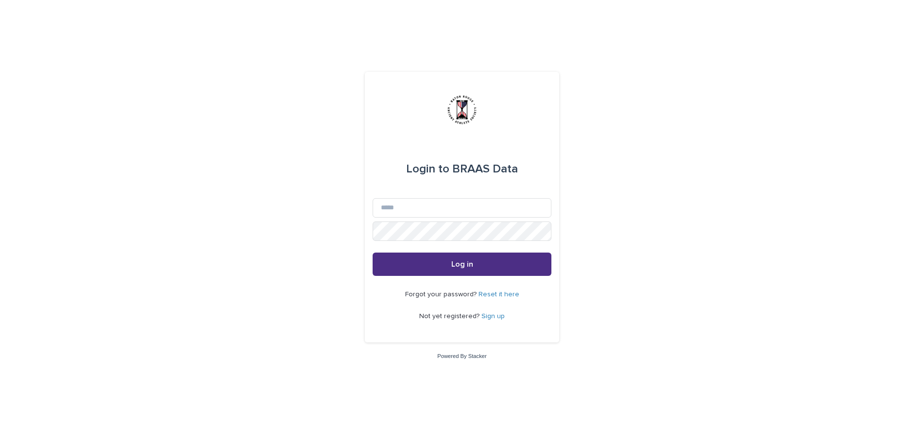 The image size is (924, 442). What do you see at coordinates (462, 264) in the screenshot?
I see `span: Log in` at bounding box center [462, 264].